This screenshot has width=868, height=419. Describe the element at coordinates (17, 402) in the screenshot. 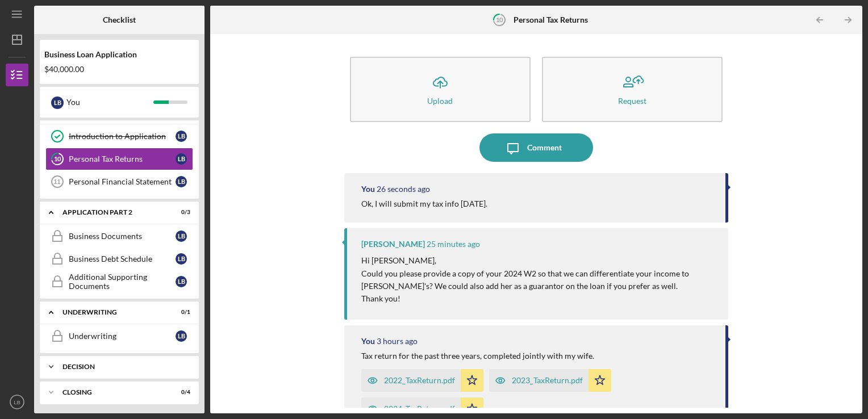

I see `text: LB` at that location.